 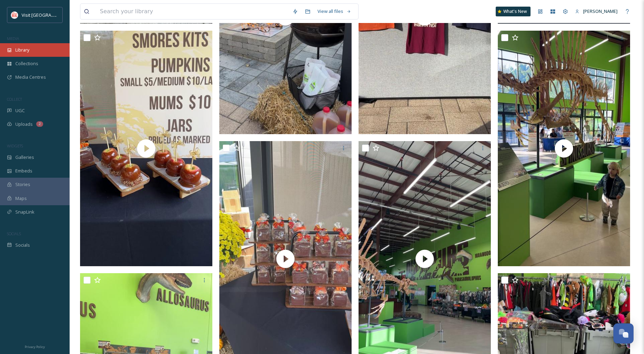 What do you see at coordinates (23, 245) in the screenshot?
I see `span: Socials` at bounding box center [23, 245].